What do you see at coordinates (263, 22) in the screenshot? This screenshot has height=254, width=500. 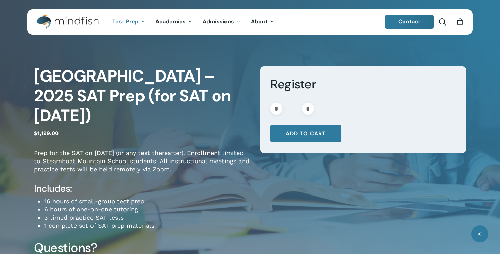 I see `a: About` at bounding box center [263, 22].